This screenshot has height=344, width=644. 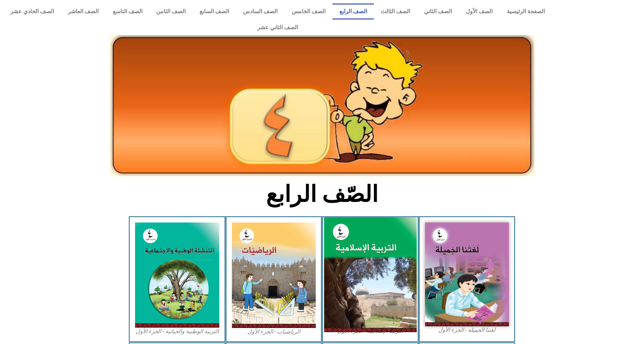 What do you see at coordinates (353, 11) in the screenshot?
I see `a: الصف الرابع` at bounding box center [353, 11].